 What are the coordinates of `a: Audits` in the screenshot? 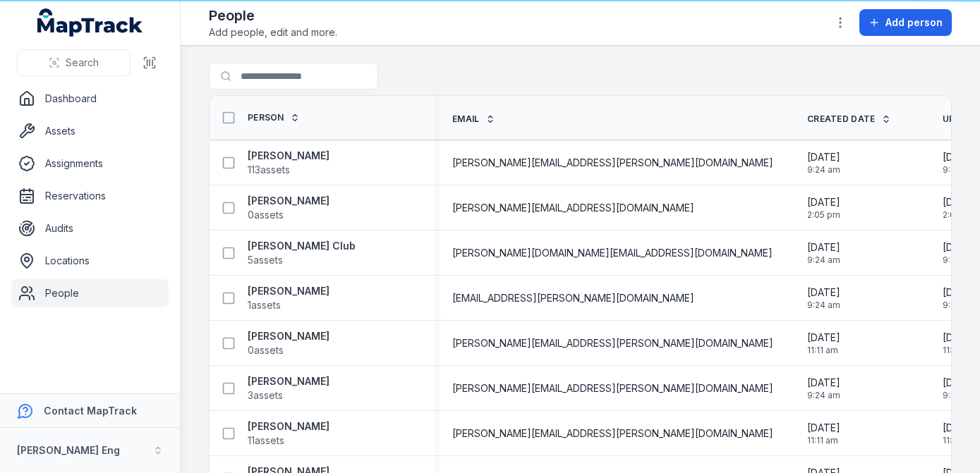 It's located at (90, 229).